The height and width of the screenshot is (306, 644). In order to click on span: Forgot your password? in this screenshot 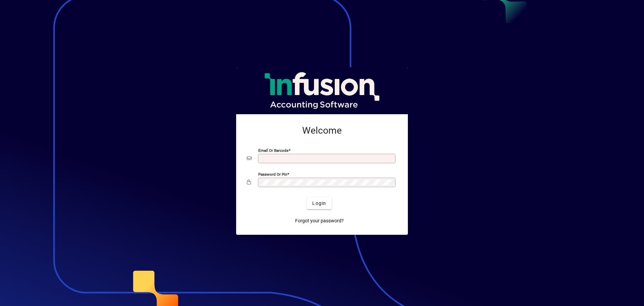, I will do `click(319, 221)`.